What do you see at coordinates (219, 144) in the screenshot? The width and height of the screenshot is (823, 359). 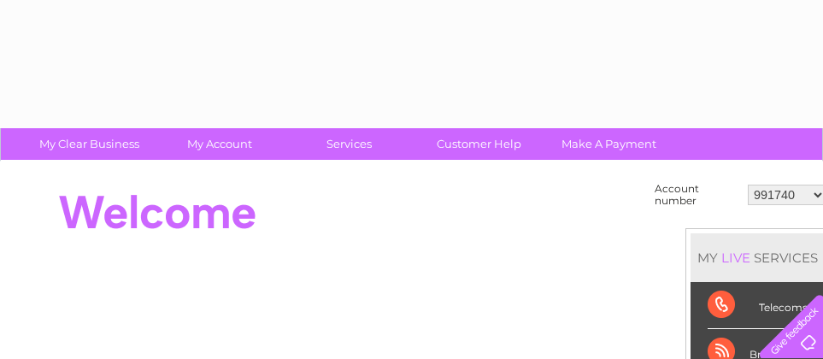 I see `a: My Account` at bounding box center [219, 144].